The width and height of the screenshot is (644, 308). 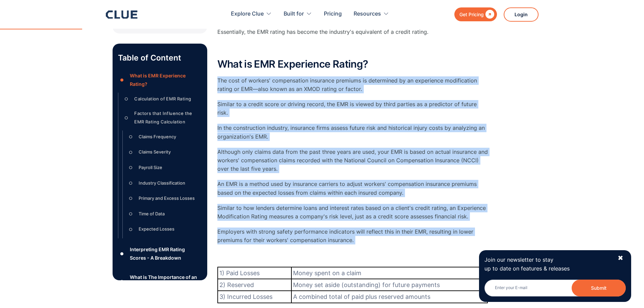 What do you see at coordinates (521, 15) in the screenshot?
I see `a: Login` at bounding box center [521, 15].